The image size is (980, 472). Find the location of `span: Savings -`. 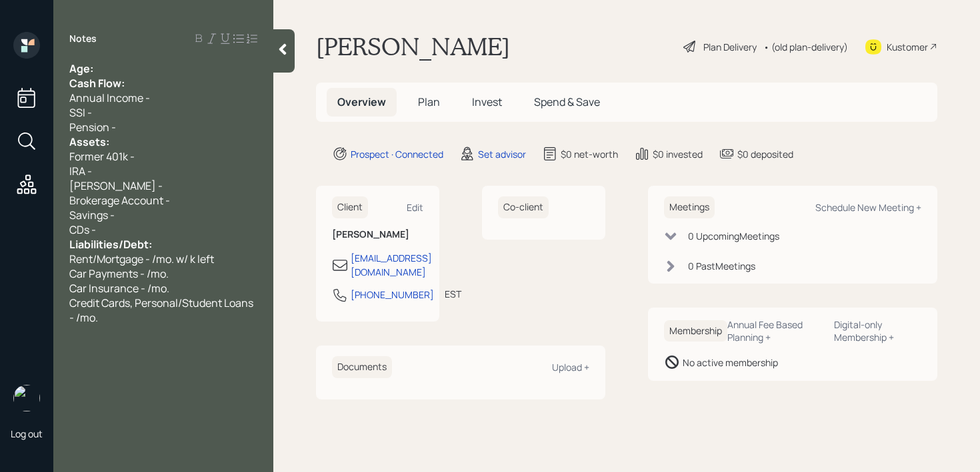

span: Savings - is located at coordinates (92, 216).